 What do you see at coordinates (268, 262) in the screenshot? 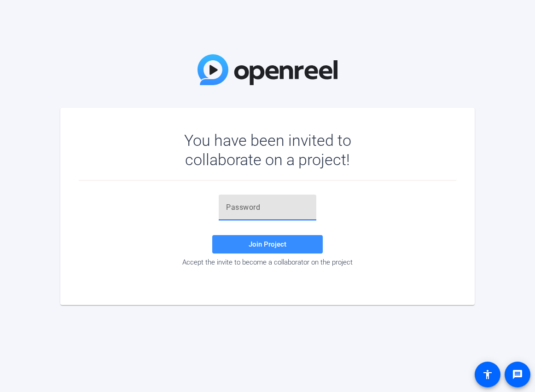
I see `div: Accept the invite to become a collaborator on the project` at bounding box center [268, 262].